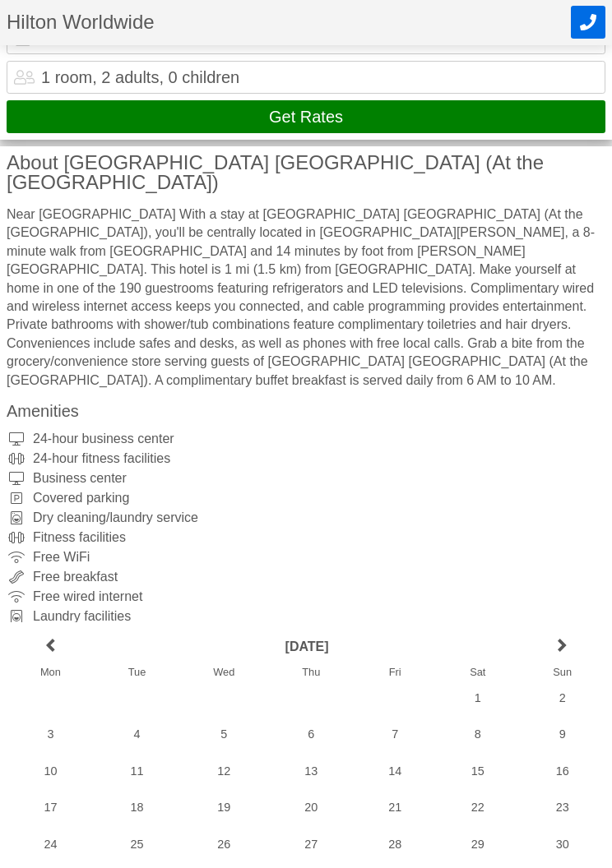 The image size is (612, 868). I want to click on a: next month, so click(561, 647).